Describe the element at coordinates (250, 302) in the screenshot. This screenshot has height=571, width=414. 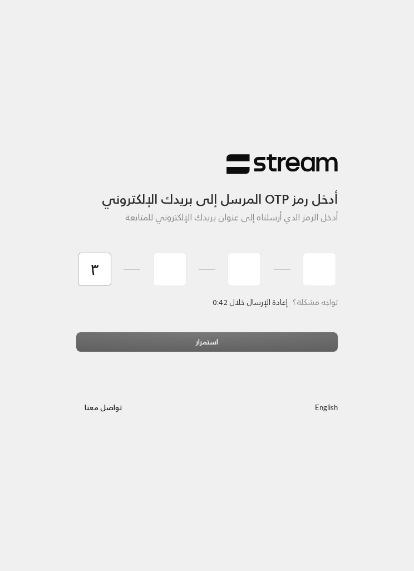
I see `span: إعادة الإرسال خلال 0:42` at that location.